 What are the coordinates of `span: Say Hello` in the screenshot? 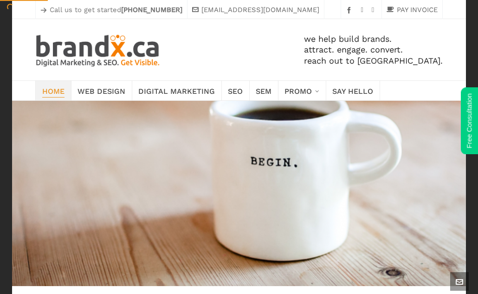 It's located at (353, 91).